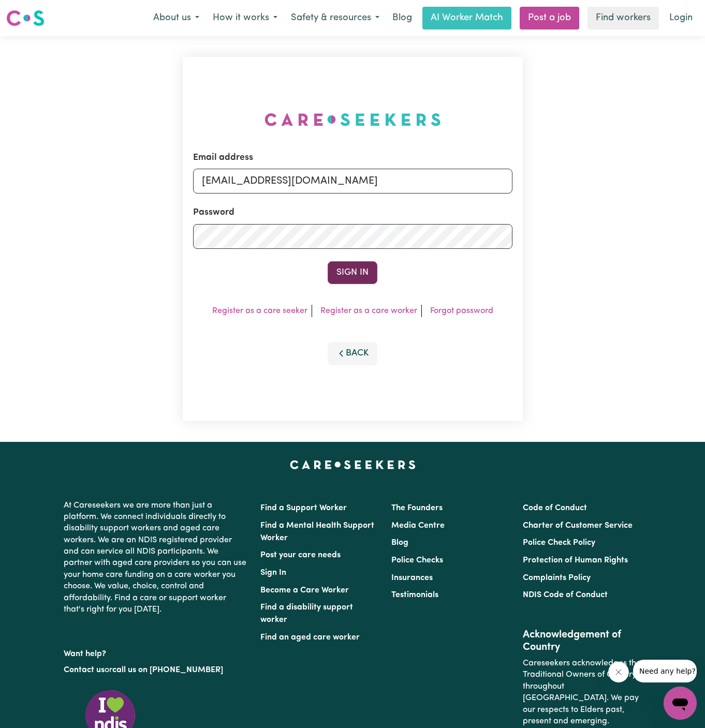 The image size is (705, 728). What do you see at coordinates (176, 18) in the screenshot?
I see `button: About us` at bounding box center [176, 18].